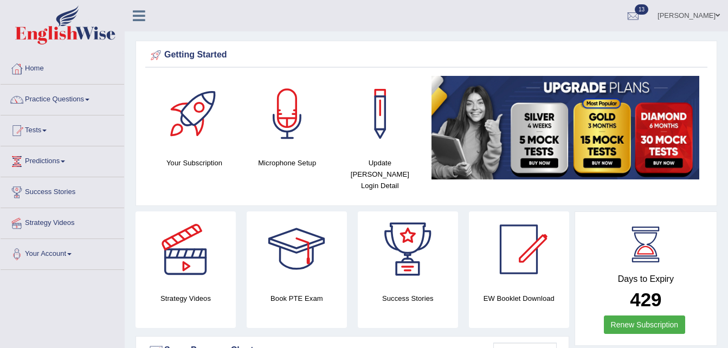 This screenshot has height=348, width=728. I want to click on a: Home, so click(62, 67).